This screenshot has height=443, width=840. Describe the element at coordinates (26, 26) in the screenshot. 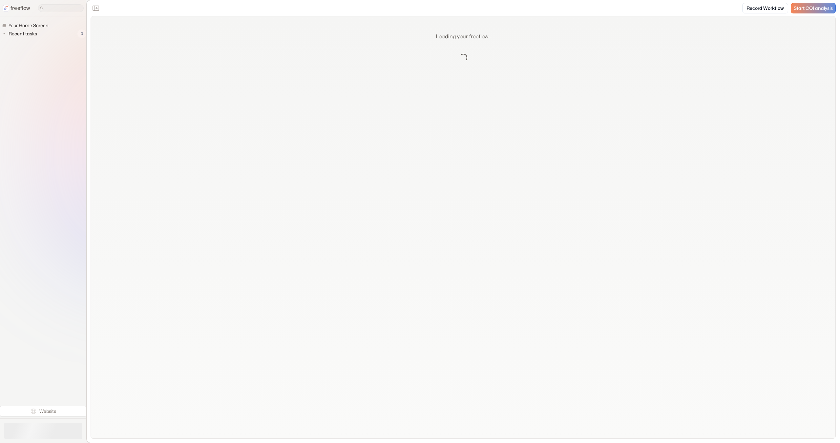

I see `a: Your Home Screen` at that location.